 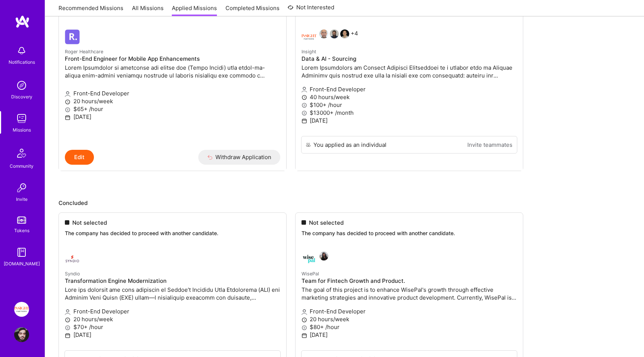 I want to click on a: User Avatar, so click(x=22, y=335).